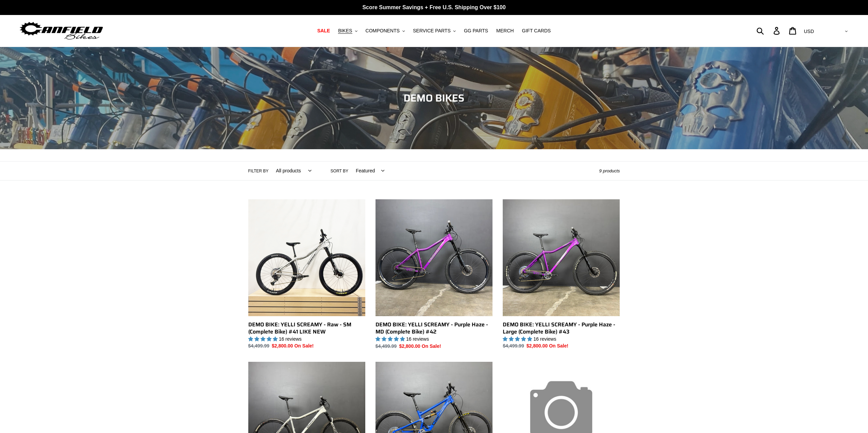 Image resolution: width=868 pixels, height=433 pixels. I want to click on a: MERCH, so click(505, 31).